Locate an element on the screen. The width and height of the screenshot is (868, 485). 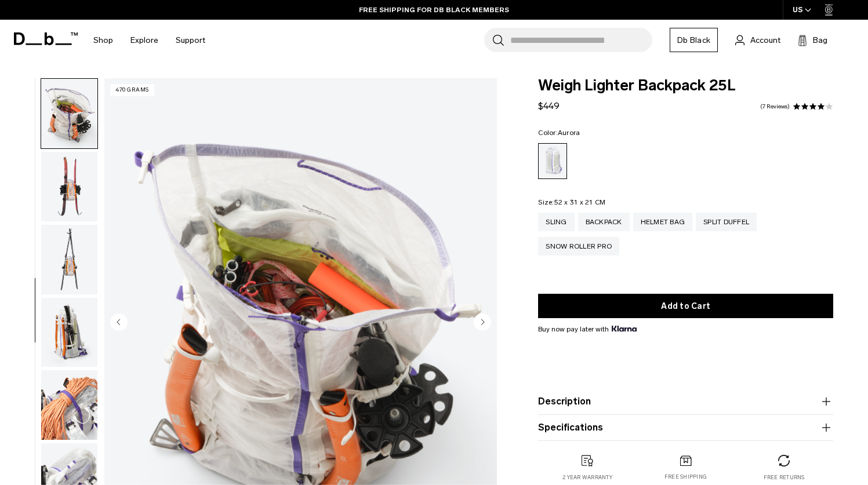
a: Support is located at coordinates (190, 40).